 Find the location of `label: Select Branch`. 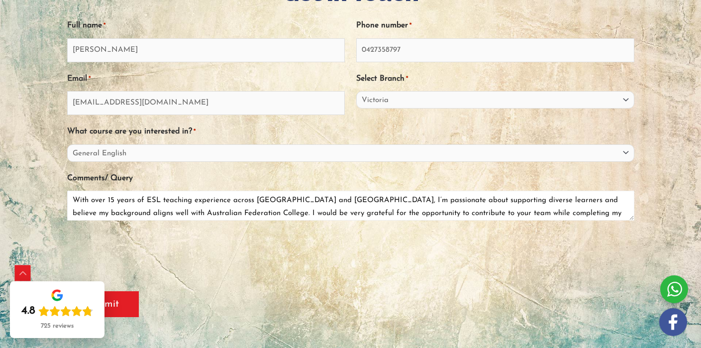

label: Select Branch is located at coordinates (382, 79).